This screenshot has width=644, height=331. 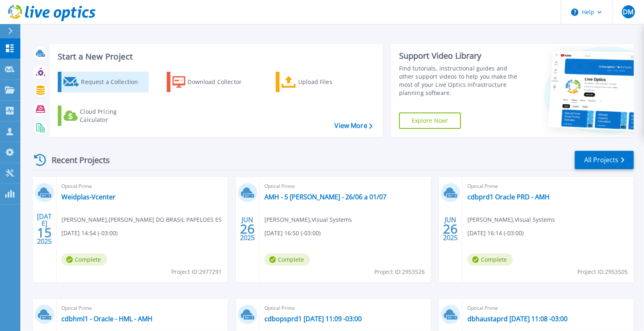 What do you see at coordinates (114, 82) in the screenshot?
I see `div: Request a Collection` at bounding box center [114, 82].